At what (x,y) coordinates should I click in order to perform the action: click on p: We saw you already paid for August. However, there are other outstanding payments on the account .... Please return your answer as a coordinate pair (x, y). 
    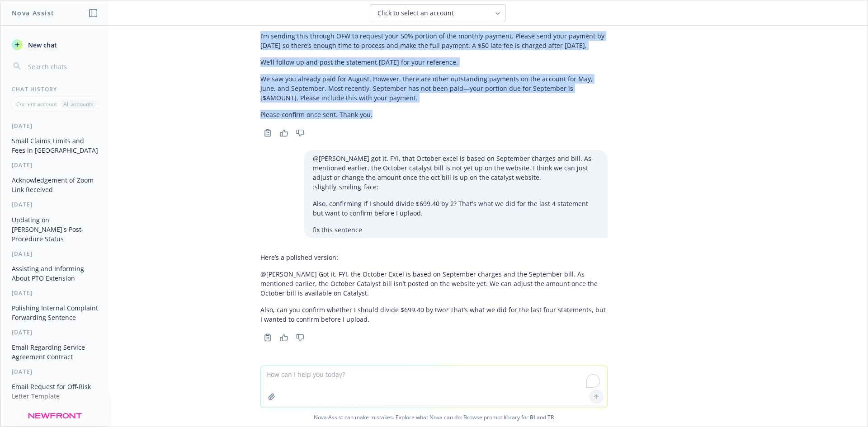
    Looking at the image, I should click on (434, 89).